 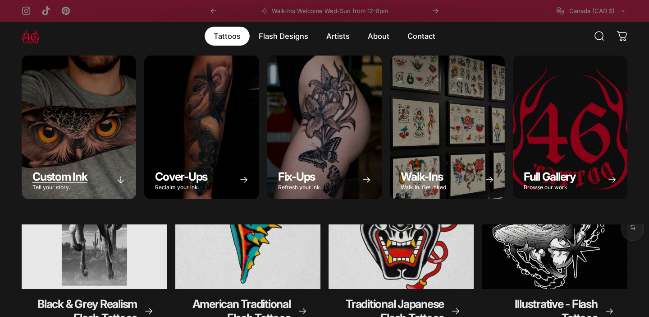 I want to click on p: Walk In. Get Inked., so click(x=424, y=187).